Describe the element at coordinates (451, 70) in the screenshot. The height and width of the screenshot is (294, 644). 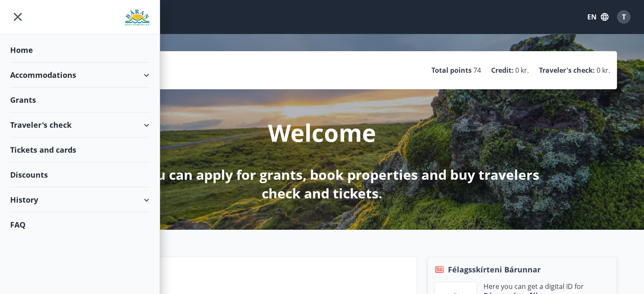
I see `p: Total points` at that location.